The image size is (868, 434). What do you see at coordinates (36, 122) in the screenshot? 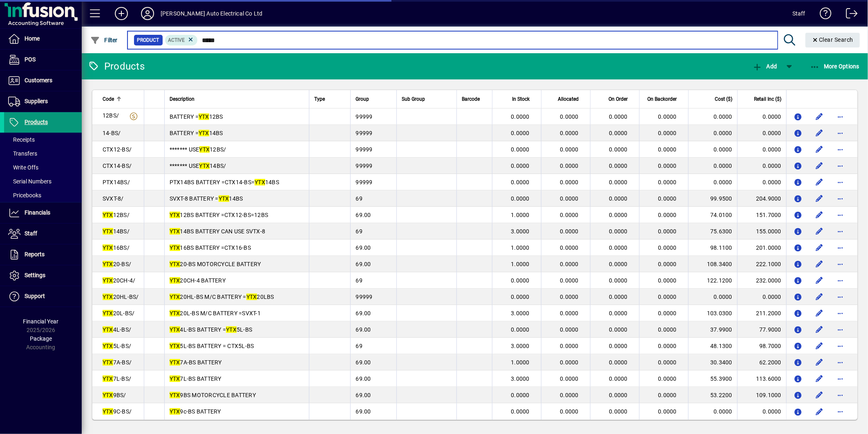
I see `span: Products` at bounding box center [36, 122].